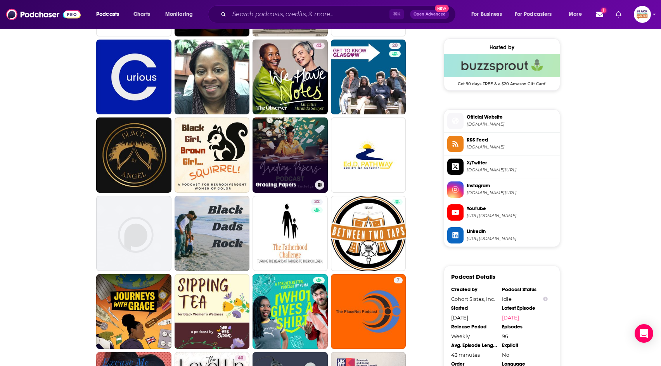 The image size is (661, 366). Describe the element at coordinates (534, 14) in the screenshot. I see `span: For Podcasters` at that location.